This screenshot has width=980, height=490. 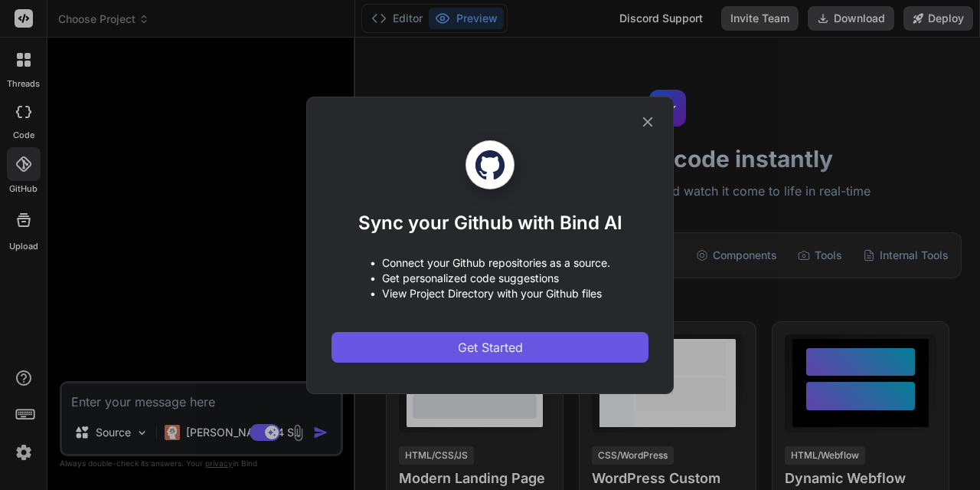 I want to click on span: Get Started, so click(x=490, y=347).